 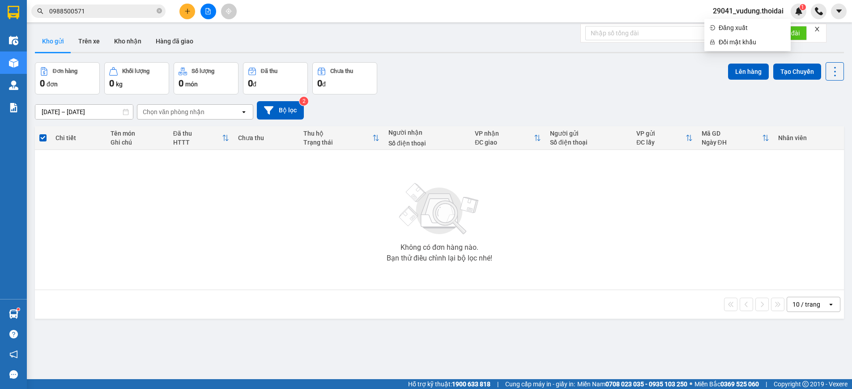 What do you see at coordinates (440, 258) in the screenshot?
I see `div: Bạn thử điều chỉnh lại bộ lọc nhé!` at bounding box center [440, 258].